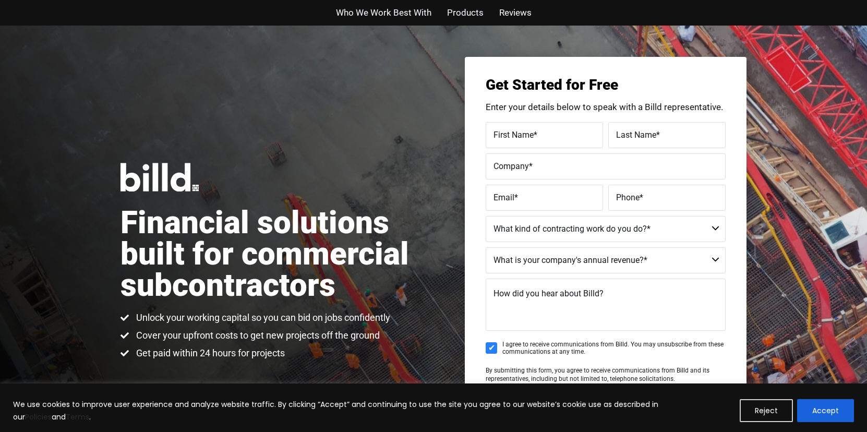 The image size is (867, 432). Describe the element at coordinates (513, 134) in the screenshot. I see `span: First Name` at that location.